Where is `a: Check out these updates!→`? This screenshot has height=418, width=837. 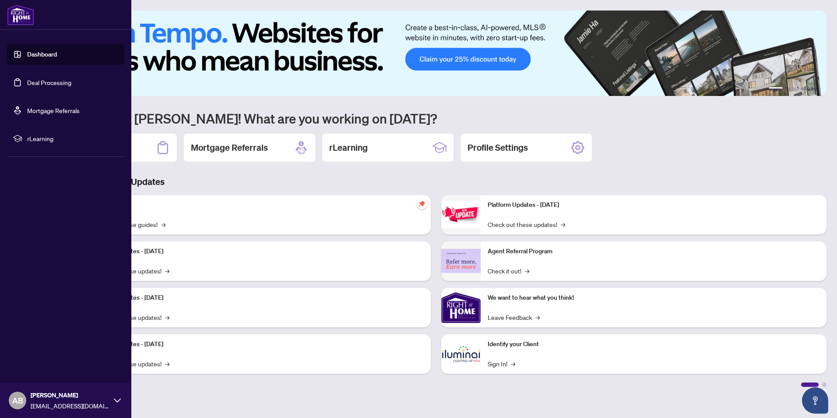 a: Check out these updates!→ is located at coordinates (526, 224).